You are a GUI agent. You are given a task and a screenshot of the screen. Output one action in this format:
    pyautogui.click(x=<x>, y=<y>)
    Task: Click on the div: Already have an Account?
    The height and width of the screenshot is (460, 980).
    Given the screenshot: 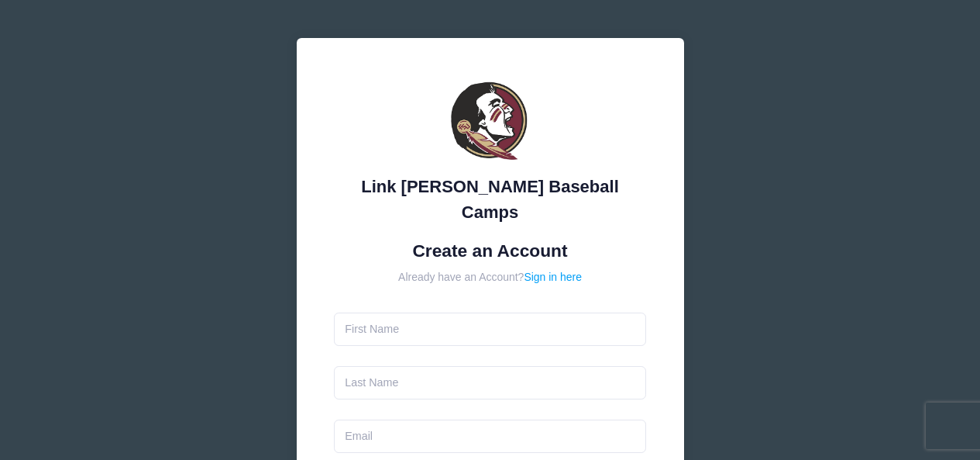 What is the action you would take?
    pyautogui.click(x=490, y=277)
    